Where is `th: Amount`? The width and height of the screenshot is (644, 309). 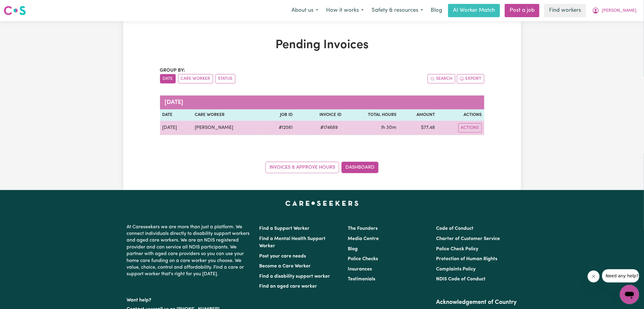
th: Amount is located at coordinates (418, 115).